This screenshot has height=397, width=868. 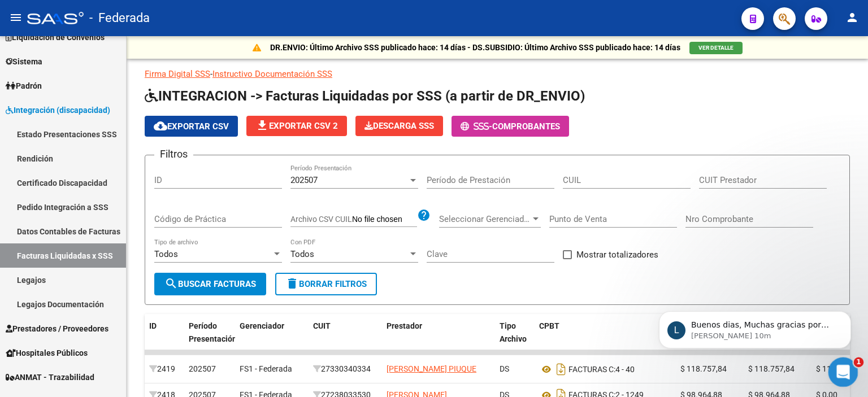 I want to click on button: Buscar Facturas, so click(x=210, y=284).